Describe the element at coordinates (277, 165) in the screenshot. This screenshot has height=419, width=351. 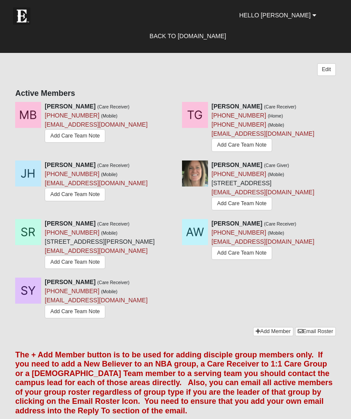
I see `small: (Care Giver)` at that location.